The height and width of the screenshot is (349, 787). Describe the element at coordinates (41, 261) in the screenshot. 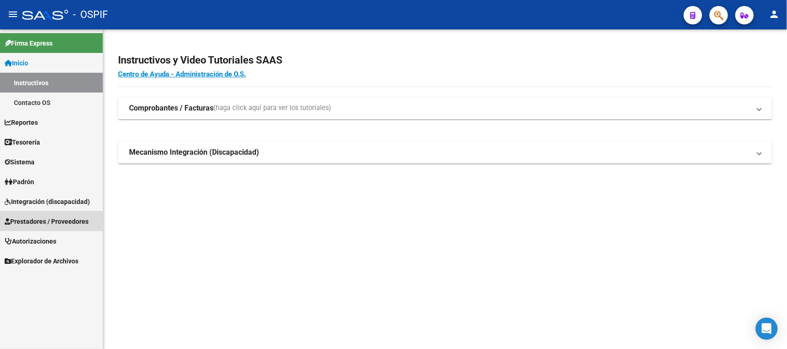

I see `span: Explorador de Archivos` at that location.